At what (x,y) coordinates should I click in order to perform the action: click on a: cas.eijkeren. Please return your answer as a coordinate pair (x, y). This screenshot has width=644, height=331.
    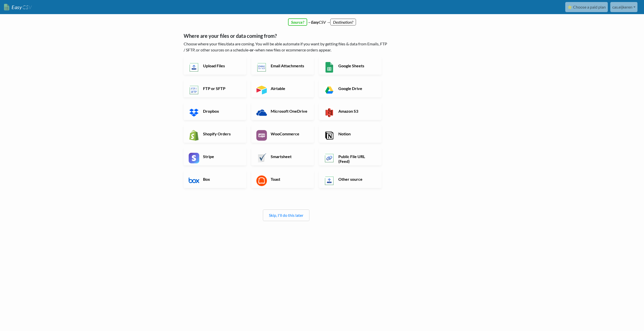
    Looking at the image, I should click on (624, 7).